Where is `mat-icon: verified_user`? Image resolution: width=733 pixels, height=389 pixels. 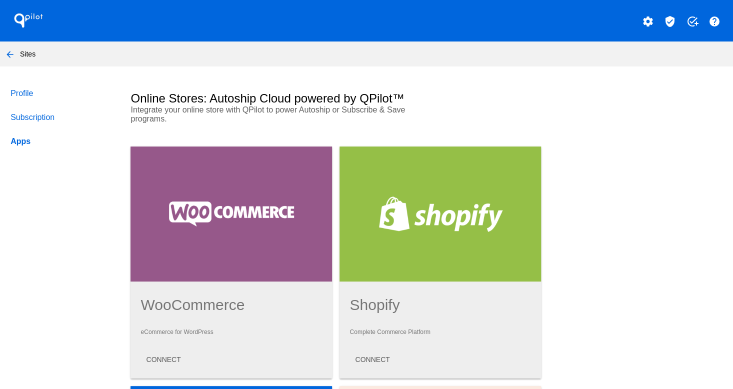 mat-icon: verified_user is located at coordinates (670, 22).